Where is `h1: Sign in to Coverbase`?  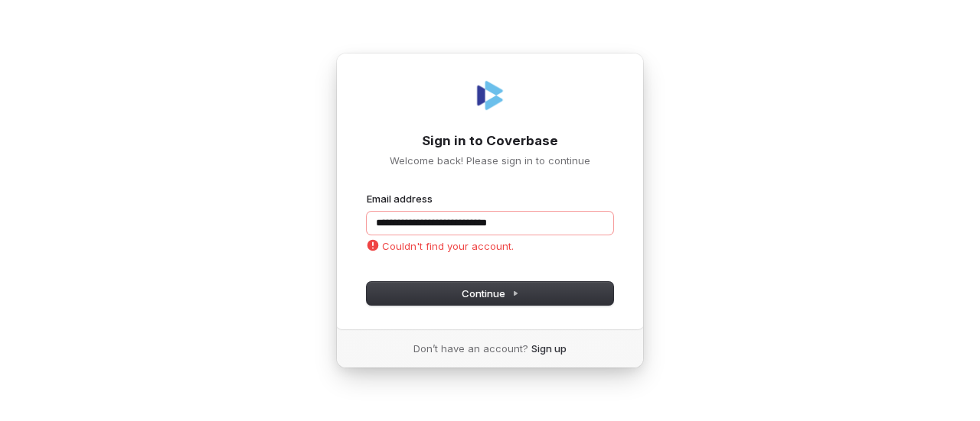 h1: Sign in to Coverbase is located at coordinates (490, 141).